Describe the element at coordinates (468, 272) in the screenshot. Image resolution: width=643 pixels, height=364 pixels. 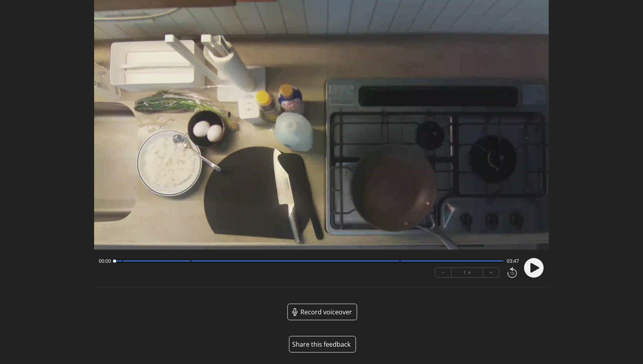
I see `div: 1 ×` at that location.